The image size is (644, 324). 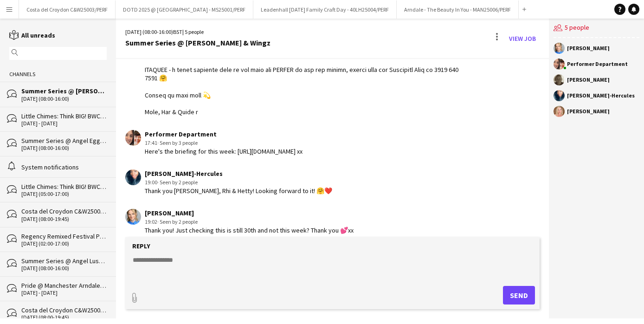 What do you see at coordinates (519, 295) in the screenshot?
I see `button: Send` at bounding box center [519, 295].